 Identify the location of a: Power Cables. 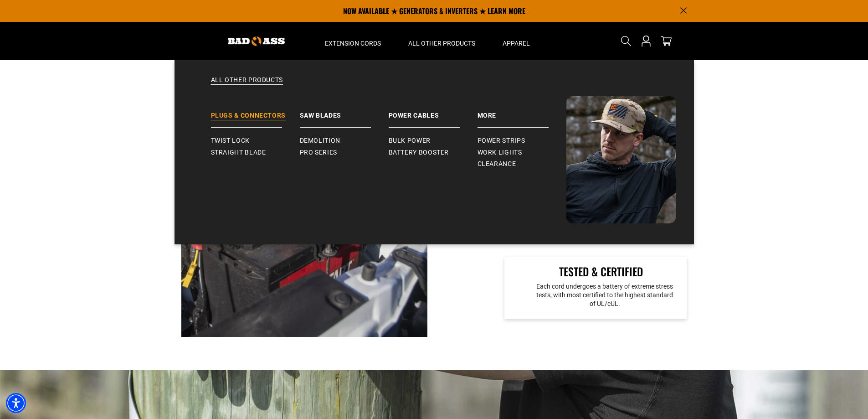
(433, 112).